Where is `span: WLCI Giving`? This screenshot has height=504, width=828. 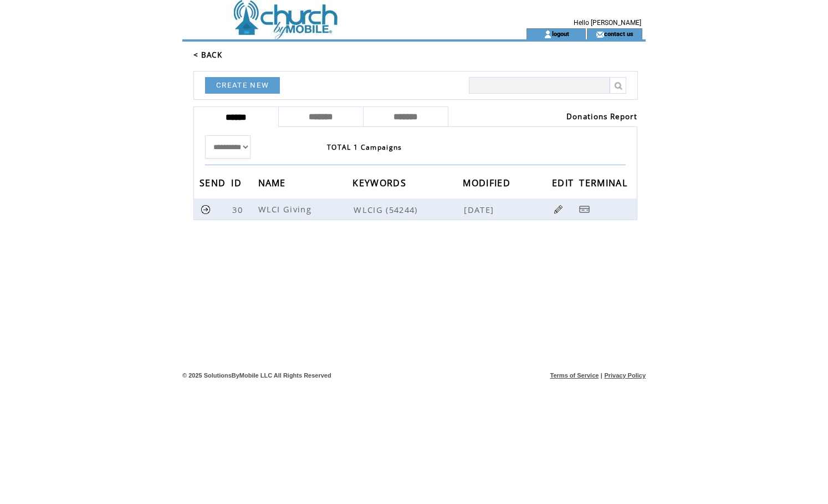 span: WLCI Giving is located at coordinates (287, 209).